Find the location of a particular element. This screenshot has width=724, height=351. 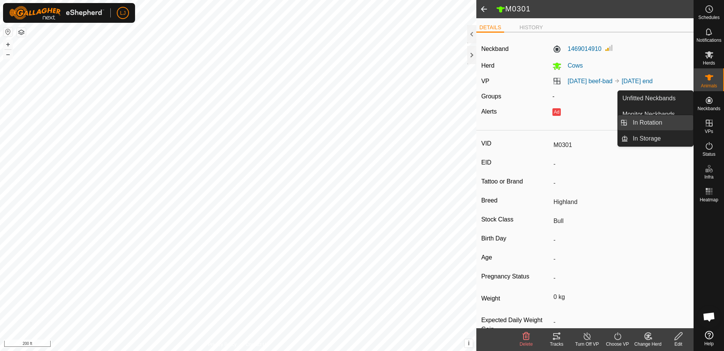

button: i is located at coordinates (468, 344).